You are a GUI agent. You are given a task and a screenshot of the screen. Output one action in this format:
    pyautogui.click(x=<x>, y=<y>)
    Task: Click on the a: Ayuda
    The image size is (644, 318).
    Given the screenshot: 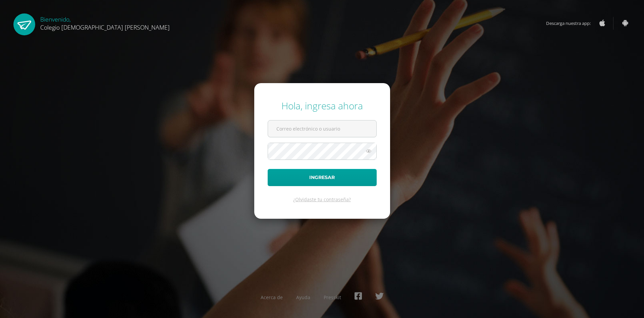 What is the action you would take?
    pyautogui.click(x=303, y=297)
    